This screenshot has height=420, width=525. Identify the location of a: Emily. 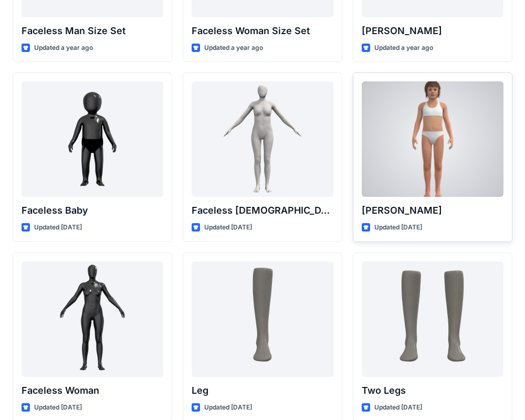
(432, 139).